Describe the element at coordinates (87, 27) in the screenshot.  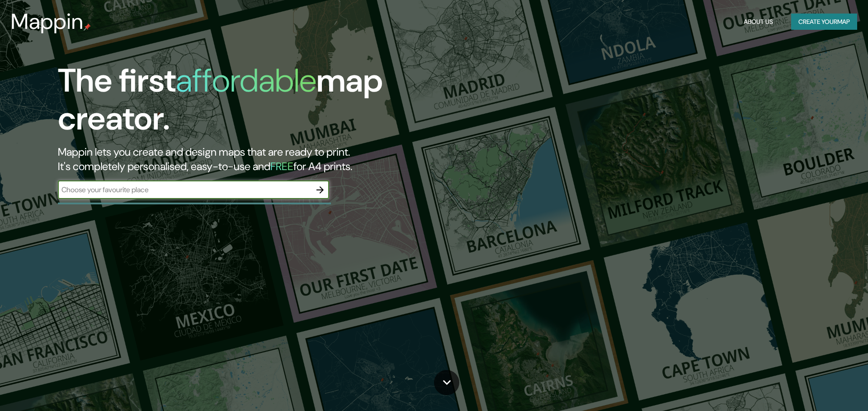
I see `img: mappin-pin` at that location.